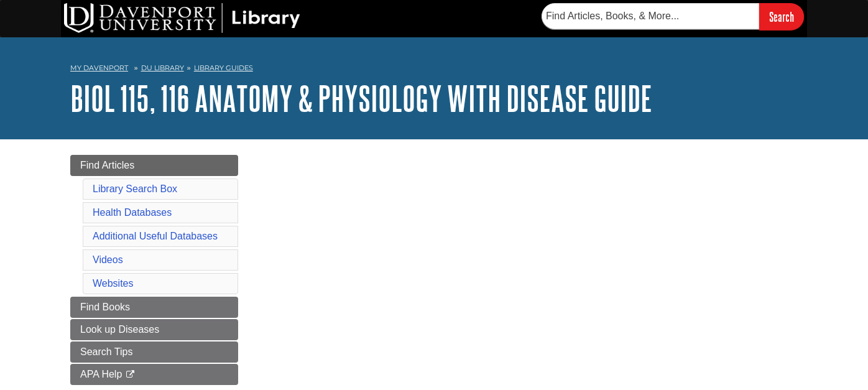  I want to click on span: APA Help, so click(101, 374).